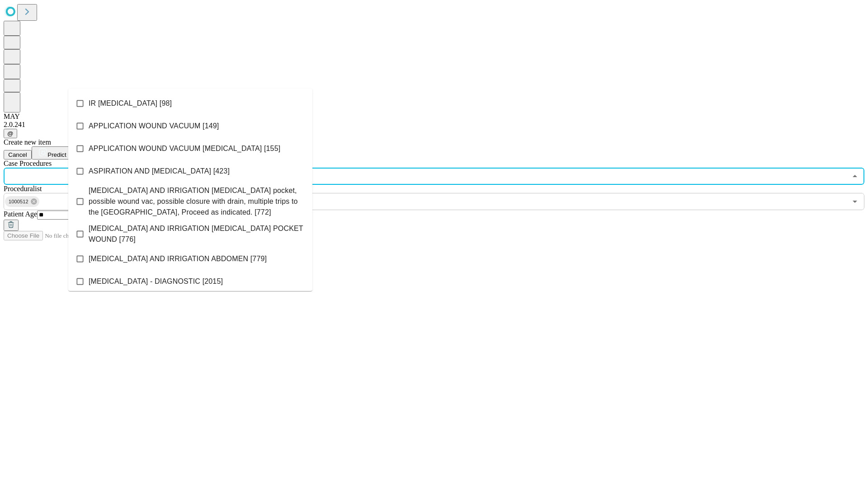 The image size is (868, 488). I want to click on div: 2.0.241, so click(434, 125).